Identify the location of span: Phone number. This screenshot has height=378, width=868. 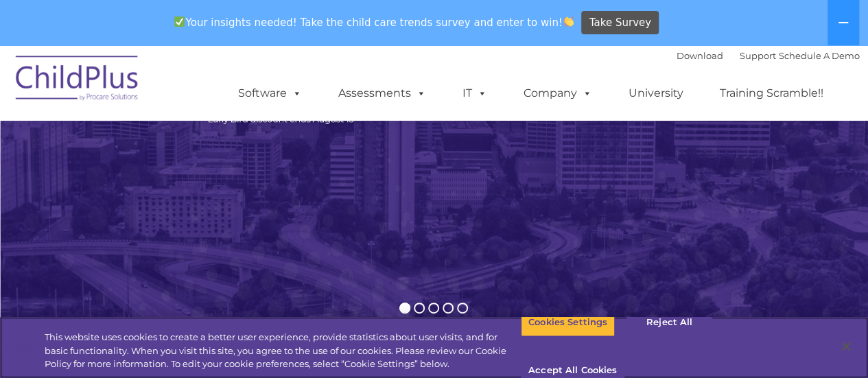
(219, 152).